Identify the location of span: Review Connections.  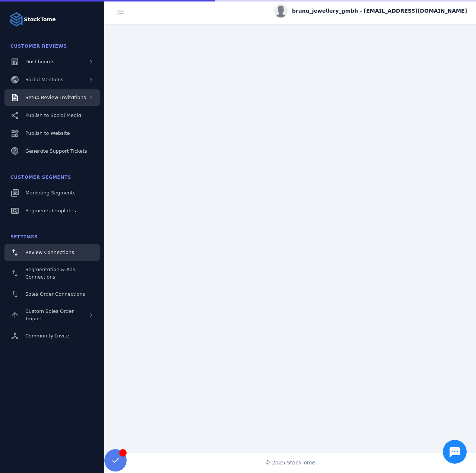
(49, 252).